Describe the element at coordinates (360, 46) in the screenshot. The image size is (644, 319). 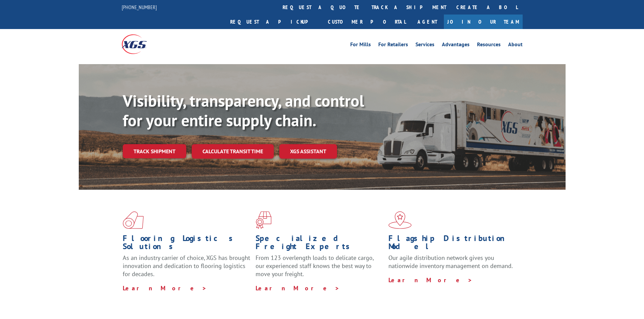
I see `a: For Mills` at that location.